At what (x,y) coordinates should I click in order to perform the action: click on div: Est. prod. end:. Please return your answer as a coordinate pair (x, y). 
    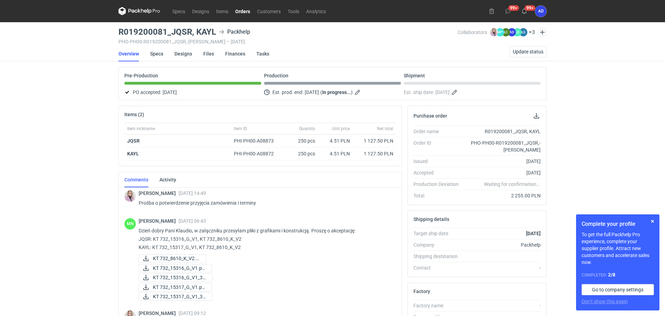
    Looking at the image, I should click on (332, 92).